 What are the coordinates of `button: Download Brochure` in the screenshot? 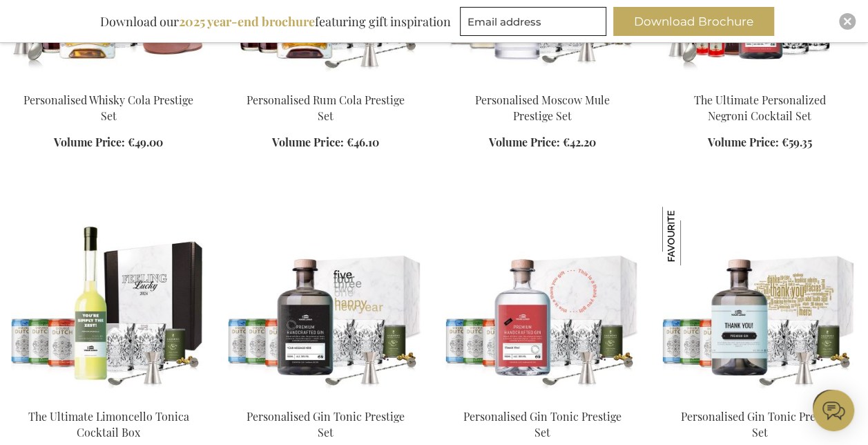 It's located at (693, 21).